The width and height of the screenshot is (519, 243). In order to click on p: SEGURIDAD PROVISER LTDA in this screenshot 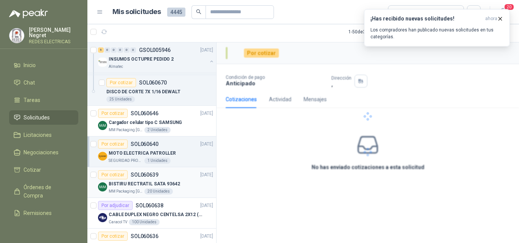, I will do `click(126, 161)`.